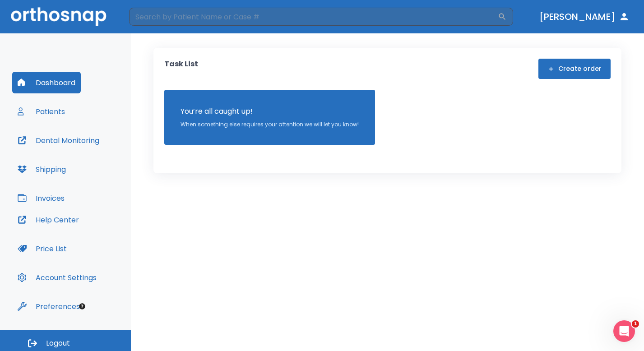  Describe the element at coordinates (59, 141) in the screenshot. I see `a: Dental Monitoring` at that location.